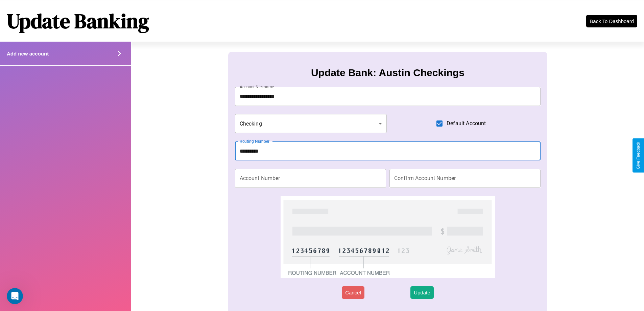 The image size is (644, 311). Describe the element at coordinates (28, 53) in the screenshot. I see `h4: Add new account` at that location.